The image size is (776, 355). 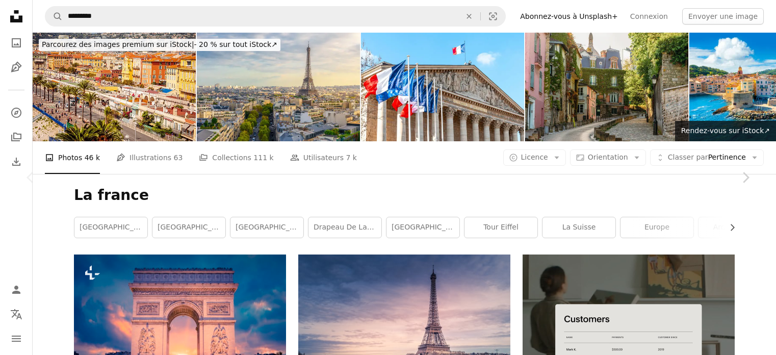 What do you see at coordinates (160, 45) in the screenshot?
I see `a: Parcourez des images premium sur iStock|- 20 % sur tout iStock↗` at bounding box center [160, 45].